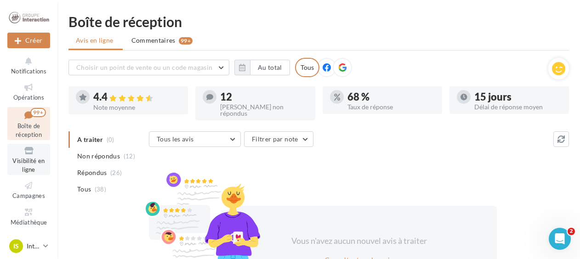  Describe the element at coordinates (28, 216) in the screenshot. I see `a: Médiathèque` at that location.